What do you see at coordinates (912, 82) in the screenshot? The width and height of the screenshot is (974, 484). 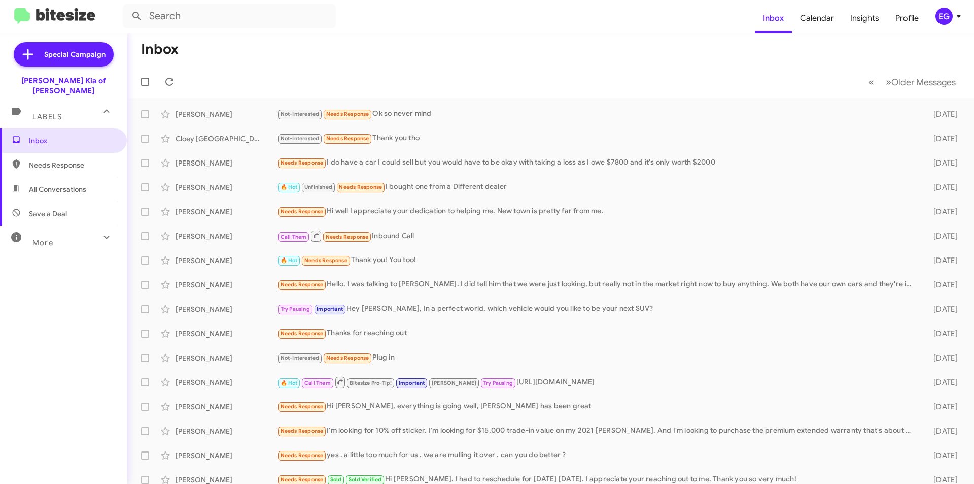 I see `nav: Page navigation example` at bounding box center [912, 82].